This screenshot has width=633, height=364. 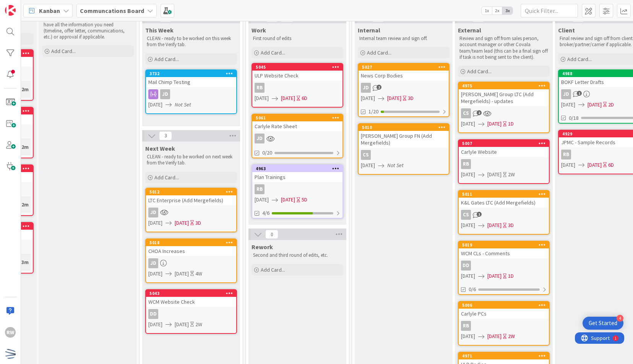 I want to click on span: 1x, so click(x=487, y=11).